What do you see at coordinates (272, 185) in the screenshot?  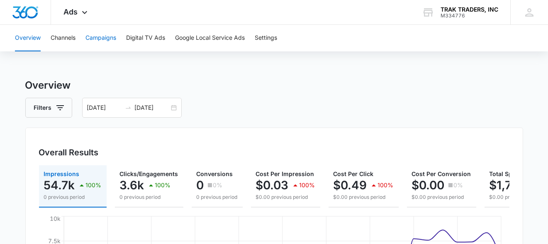 I see `p: $0.03` at bounding box center [272, 185].